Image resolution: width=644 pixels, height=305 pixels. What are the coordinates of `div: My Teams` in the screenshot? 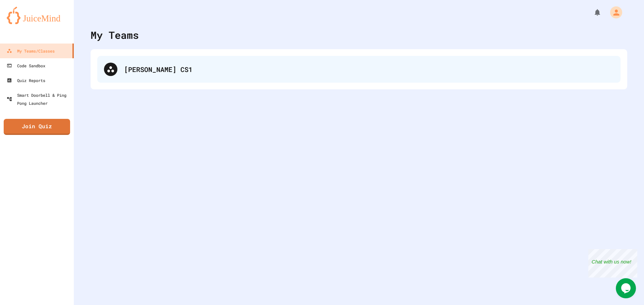 It's located at (115, 35).